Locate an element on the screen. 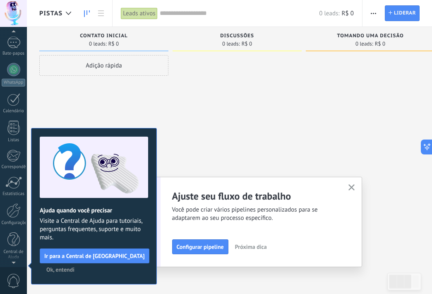 The image size is (432, 294). font: Pistas is located at coordinates (51, 13).